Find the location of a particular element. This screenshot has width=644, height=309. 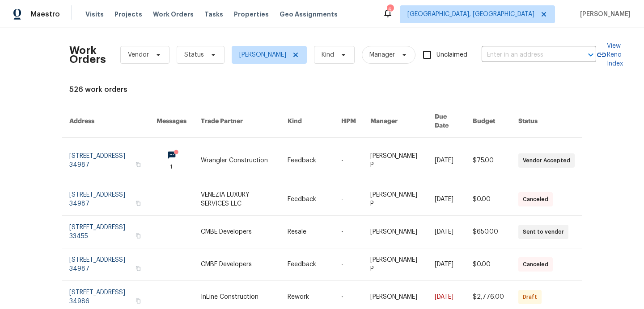

td: VENEZIA LUXURY SERVICES LLC is located at coordinates (237, 200).